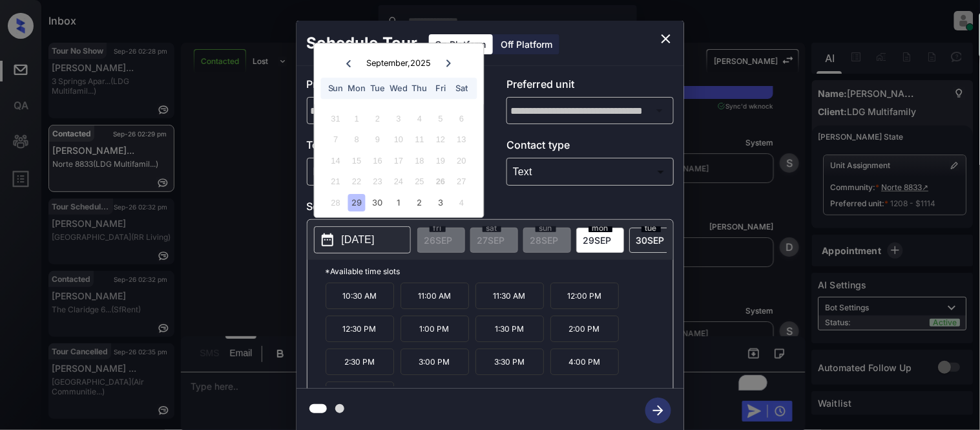 The height and width of the screenshot is (430, 980). Describe the element at coordinates (435, 362) in the screenshot. I see `p: 3:00 PM` at that location.